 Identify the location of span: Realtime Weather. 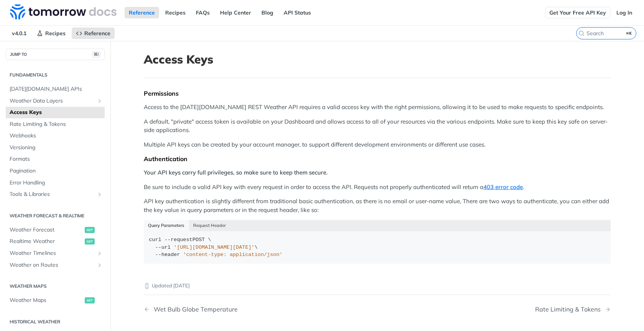
(46, 241).